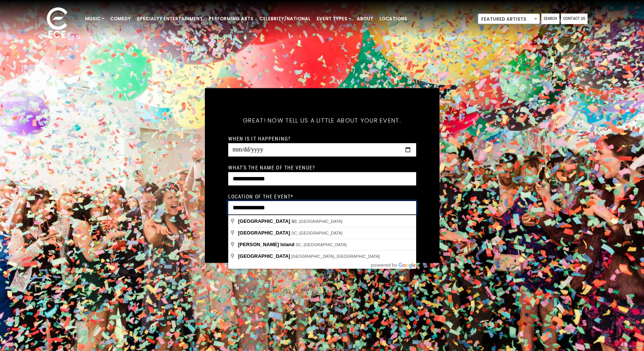 The width and height of the screenshot is (644, 351). What do you see at coordinates (272, 167) in the screenshot?
I see `label: What's the name of the venue?` at bounding box center [272, 167].